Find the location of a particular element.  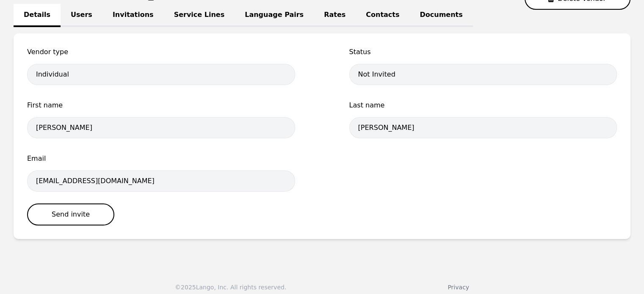

div: © 2025 Lango, Inc. All rights reserved. is located at coordinates (231, 287).